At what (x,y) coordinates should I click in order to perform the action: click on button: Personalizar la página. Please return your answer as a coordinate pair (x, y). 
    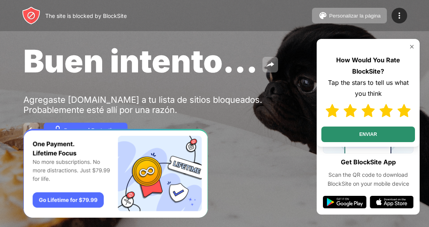
    Looking at the image, I should click on (350, 16).